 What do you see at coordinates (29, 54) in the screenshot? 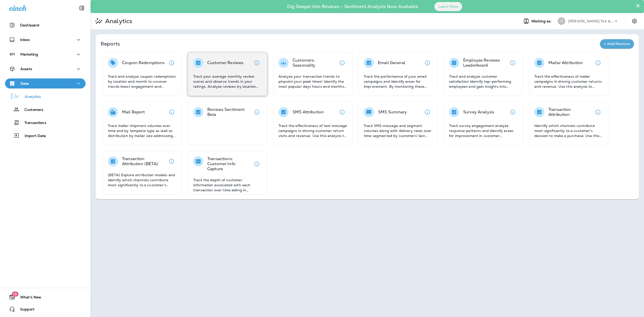
I see `p: Marketing` at bounding box center [29, 54].